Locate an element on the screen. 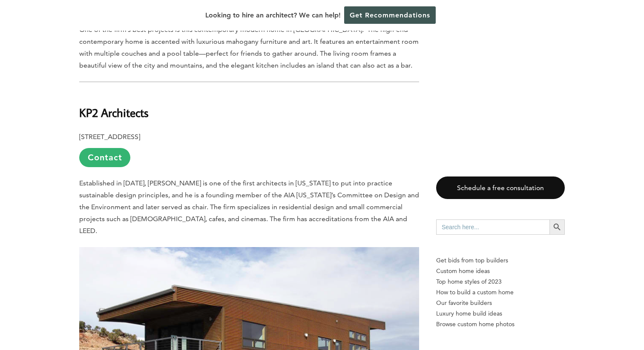  input: Search here... is located at coordinates (493, 227).